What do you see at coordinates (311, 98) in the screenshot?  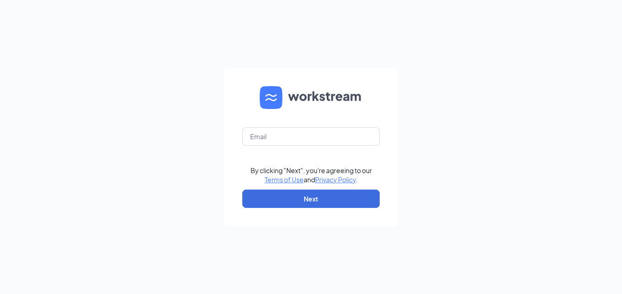 I see `img: WS logo and Workstream text` at bounding box center [311, 98].